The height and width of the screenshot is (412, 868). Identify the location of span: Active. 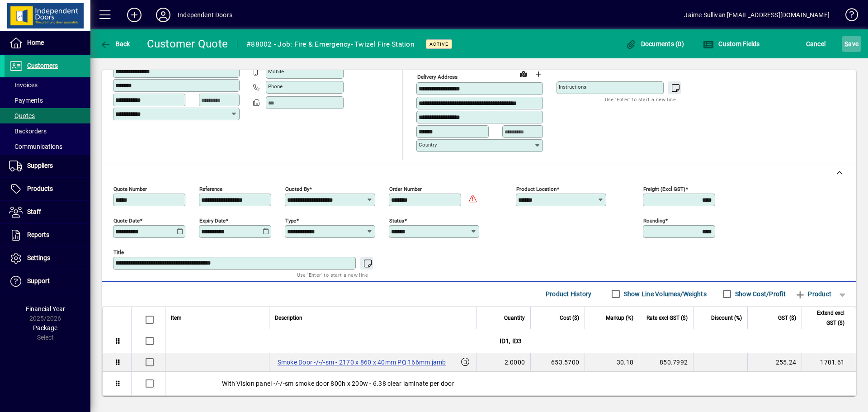
(439, 44).